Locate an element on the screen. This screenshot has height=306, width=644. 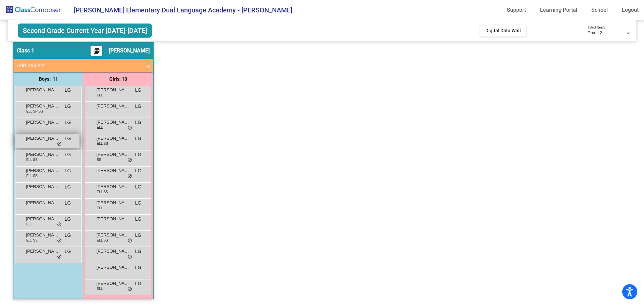
span: Grade 2 is located at coordinates (595, 33).